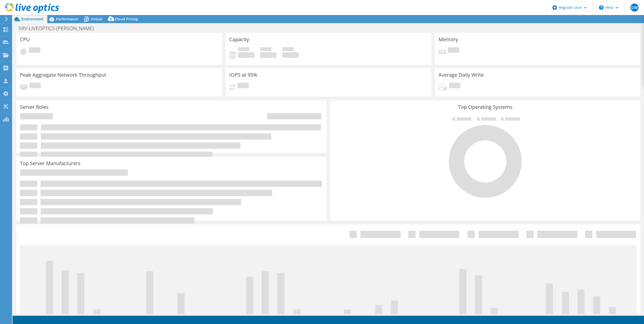 The width and height of the screenshot is (644, 324). I want to click on span: Virtual, so click(97, 19).